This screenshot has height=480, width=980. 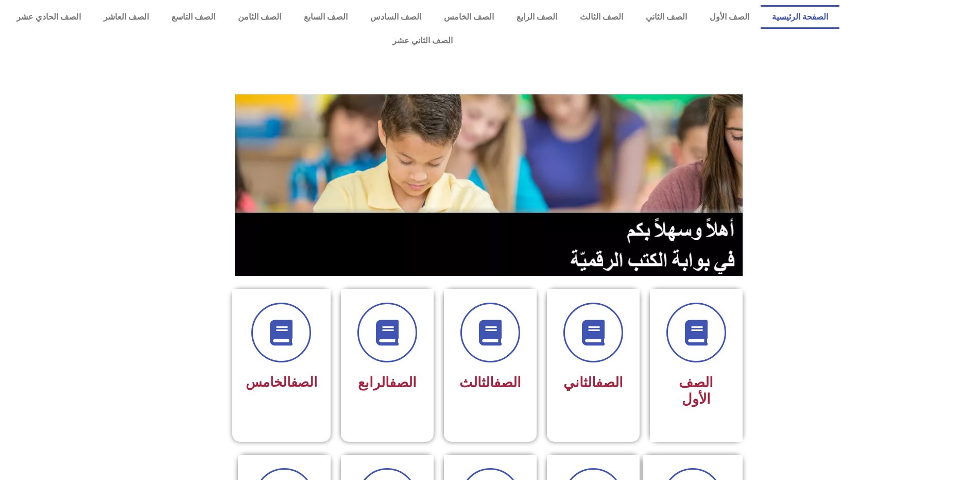 What do you see at coordinates (126, 17) in the screenshot?
I see `a: الصف العاشر` at bounding box center [126, 17].